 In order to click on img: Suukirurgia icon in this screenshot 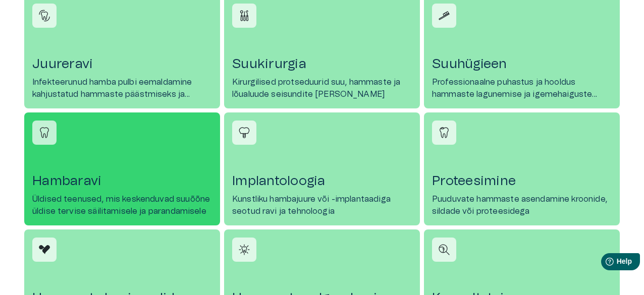, I will do `click(244, 15)`.